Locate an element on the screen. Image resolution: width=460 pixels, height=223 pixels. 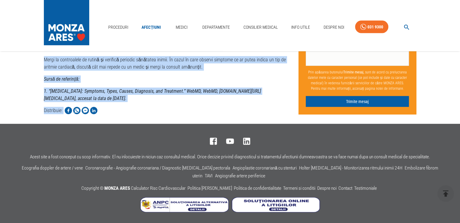
button: Share on WhatsApp is located at coordinates (77, 111).